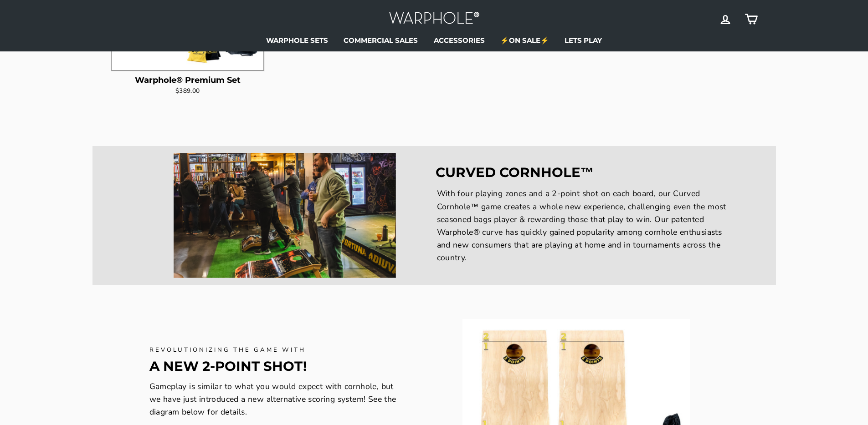 This screenshot has height=425, width=868. What do you see at coordinates (434, 18) in the screenshot?
I see `img: Warphole` at bounding box center [434, 18].